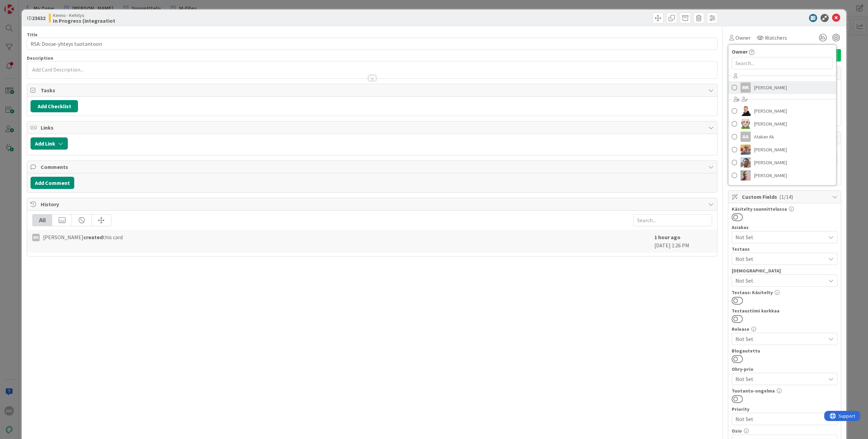 Image resolution: width=868 pixels, height=439 pixels. What do you see at coordinates (93, 237) in the screenshot?
I see `b: created` at bounding box center [93, 237].